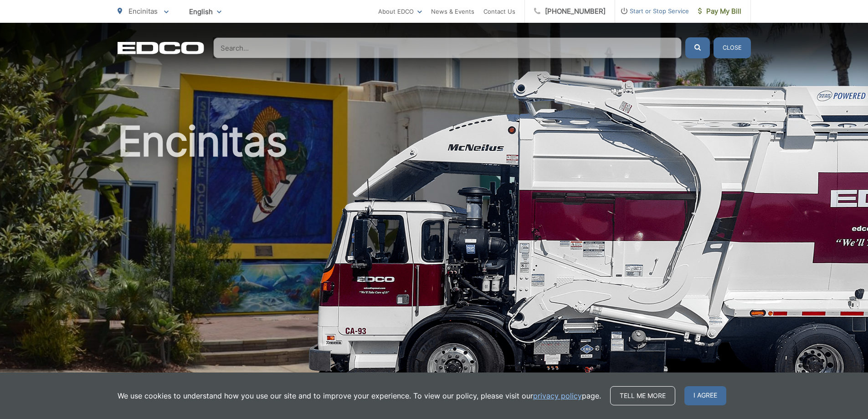  Describe the element at coordinates (698, 48) in the screenshot. I see `button: Submit the search query.` at that location.